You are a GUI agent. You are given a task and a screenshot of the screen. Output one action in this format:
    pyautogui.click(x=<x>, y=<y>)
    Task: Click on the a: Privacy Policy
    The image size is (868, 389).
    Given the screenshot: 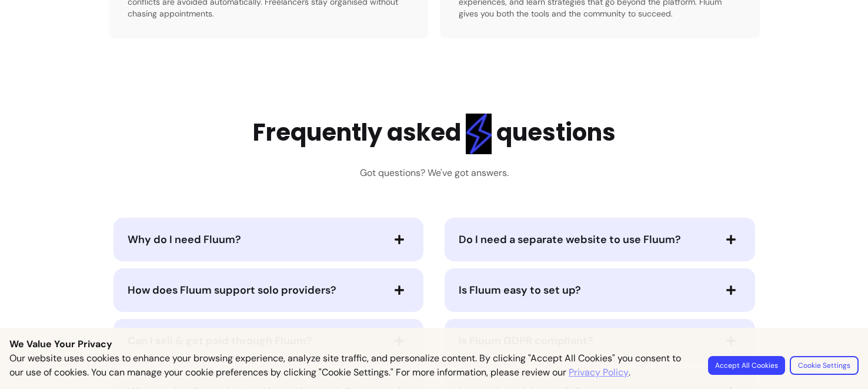 What is the action you would take?
    pyautogui.click(x=599, y=373)
    